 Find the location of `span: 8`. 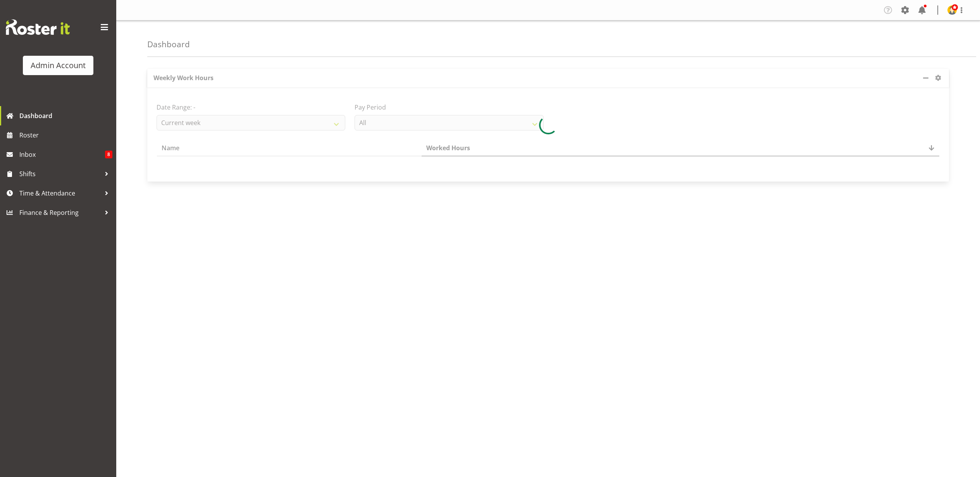

span: 8 is located at coordinates (109, 154).